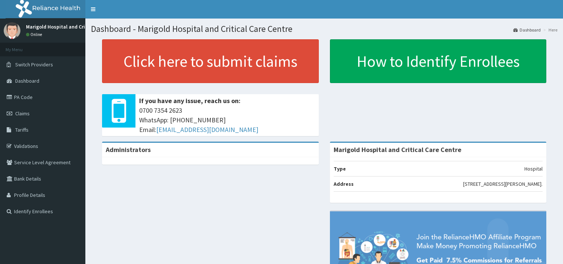 This screenshot has width=563, height=264. I want to click on b: If you have any issue, reach us on:, so click(190, 101).